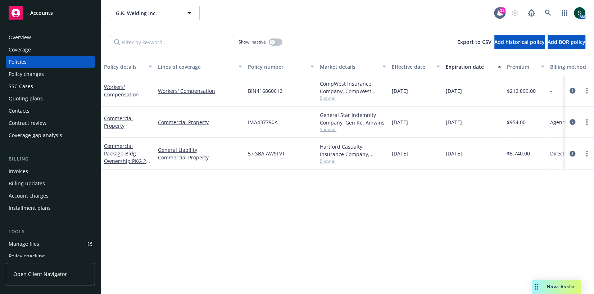 This screenshot has height=294, width=594. What do you see at coordinates (127, 161) in the screenshot?
I see `span: - Bldg Ownership PKG 25-26` at bounding box center [127, 161].